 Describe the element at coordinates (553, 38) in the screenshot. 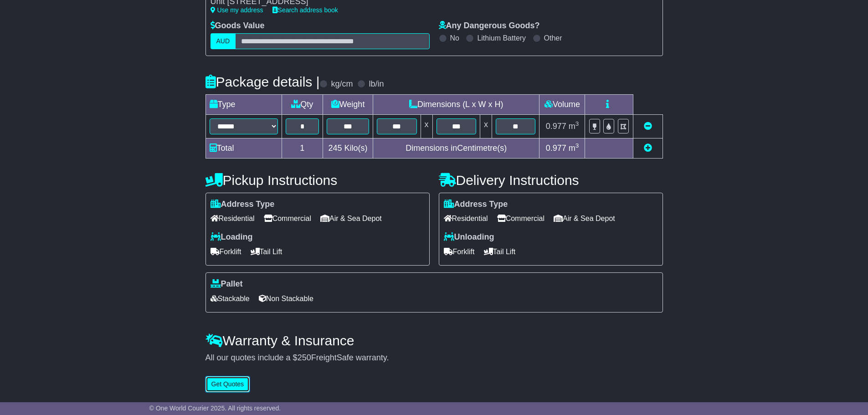

I see `label: Other` at that location.